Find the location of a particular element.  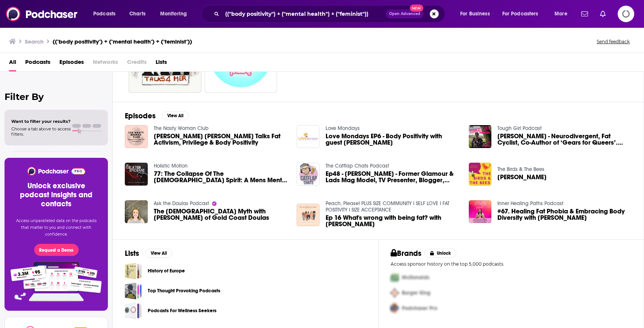

span: Logging in is located at coordinates (626, 14).